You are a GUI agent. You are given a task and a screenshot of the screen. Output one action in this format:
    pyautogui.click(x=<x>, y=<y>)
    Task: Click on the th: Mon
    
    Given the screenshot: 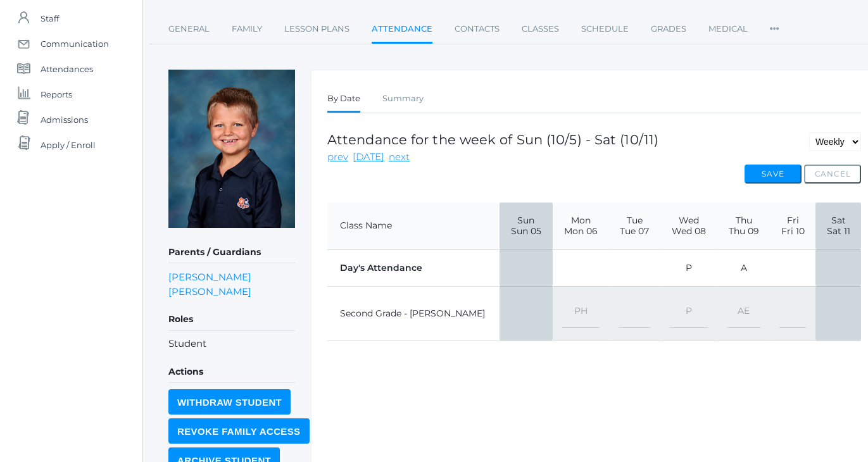 What is the action you would take?
    pyautogui.click(x=580, y=226)
    